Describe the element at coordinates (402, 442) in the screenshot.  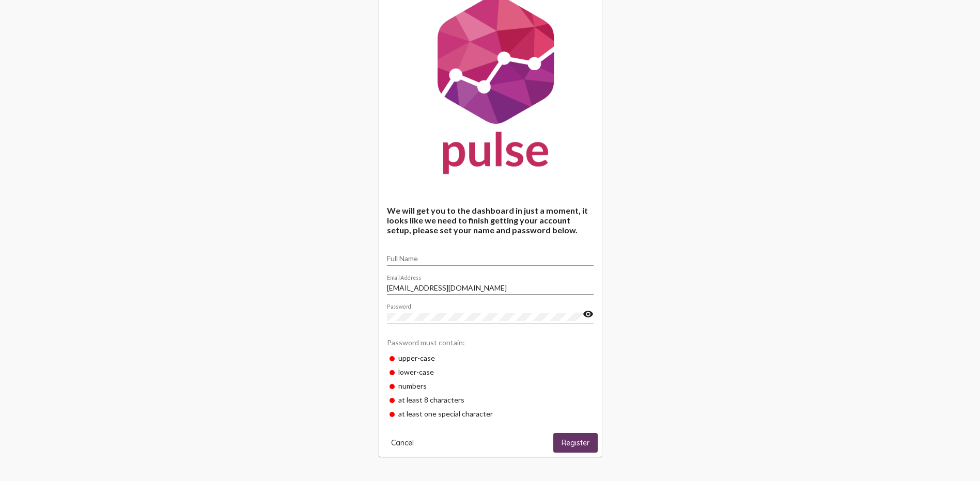
I see `button: Cancel` at that location.